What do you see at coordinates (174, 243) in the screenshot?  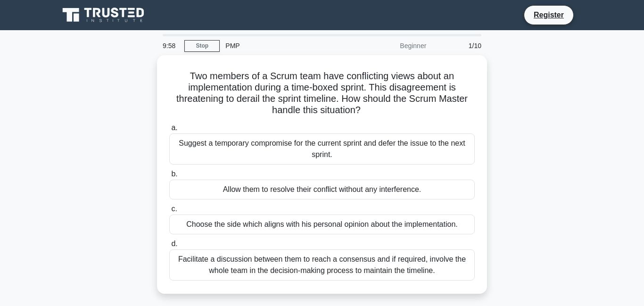 I see `span: d.` at bounding box center [174, 243].